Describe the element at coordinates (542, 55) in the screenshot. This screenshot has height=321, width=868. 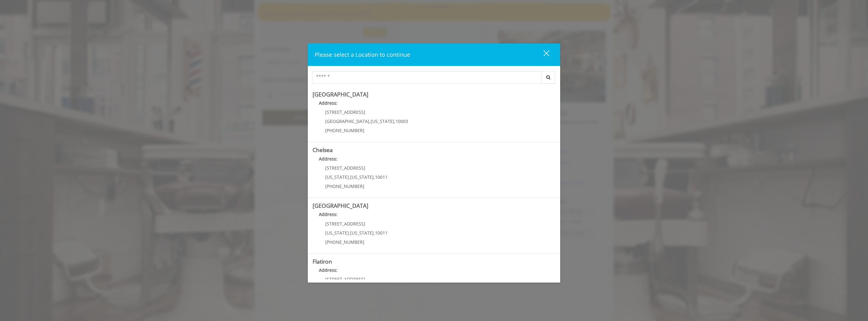
I see `div: close dialog` at that location.